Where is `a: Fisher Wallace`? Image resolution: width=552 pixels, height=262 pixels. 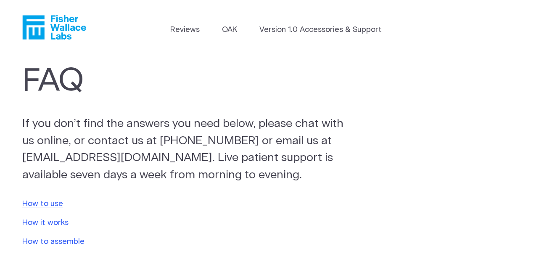
a: Fisher Wallace is located at coordinates (54, 27).